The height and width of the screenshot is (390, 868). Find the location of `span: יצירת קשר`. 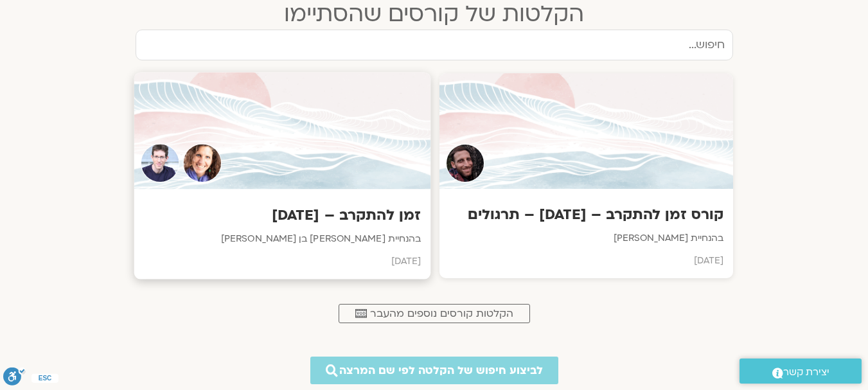

span: יצירת קשר is located at coordinates (806, 372).